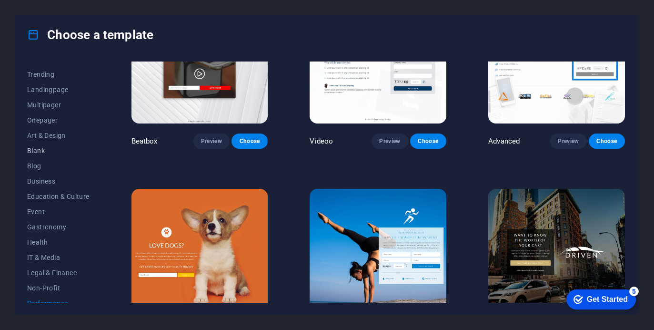 The width and height of the screenshot is (654, 330). I want to click on button: Art & Design, so click(58, 135).